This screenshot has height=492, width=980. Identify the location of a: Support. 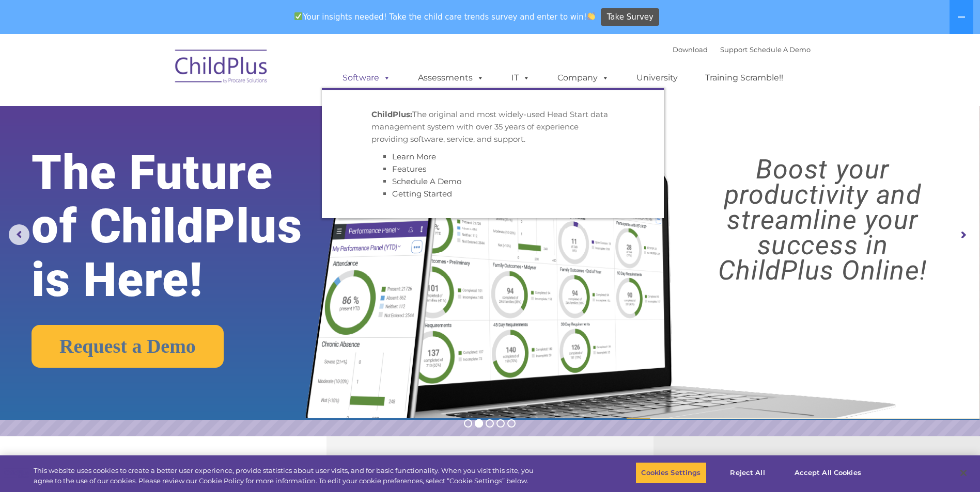
(733, 49).